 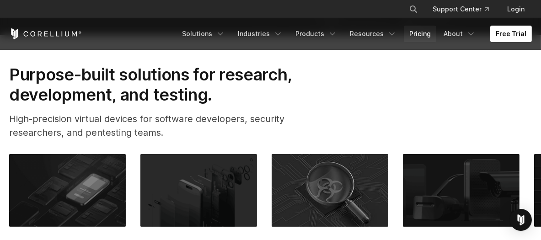 What do you see at coordinates (203, 34) in the screenshot?
I see `a: Solutions` at bounding box center [203, 34].